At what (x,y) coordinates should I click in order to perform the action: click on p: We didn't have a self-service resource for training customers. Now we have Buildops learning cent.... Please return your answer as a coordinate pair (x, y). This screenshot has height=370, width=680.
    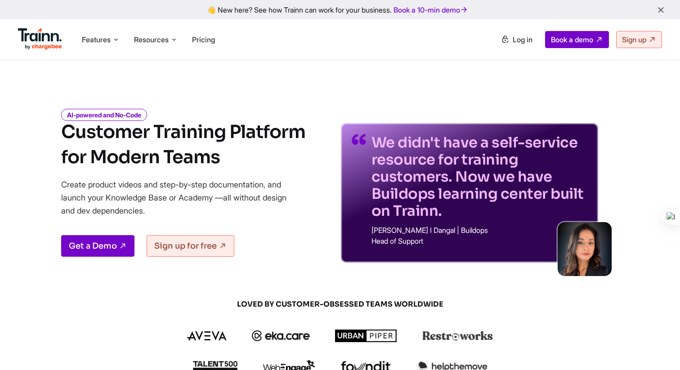
    Looking at the image, I should click on (479, 177).